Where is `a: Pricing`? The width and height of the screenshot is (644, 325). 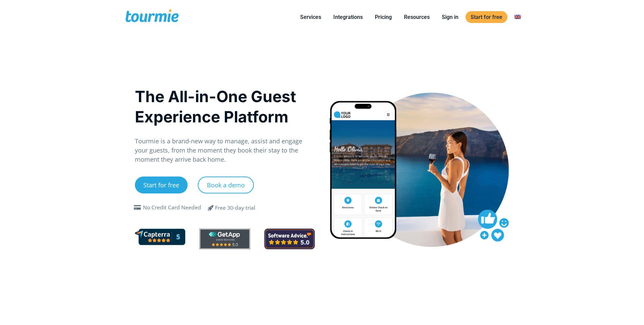 a: Pricing is located at coordinates (383, 17).